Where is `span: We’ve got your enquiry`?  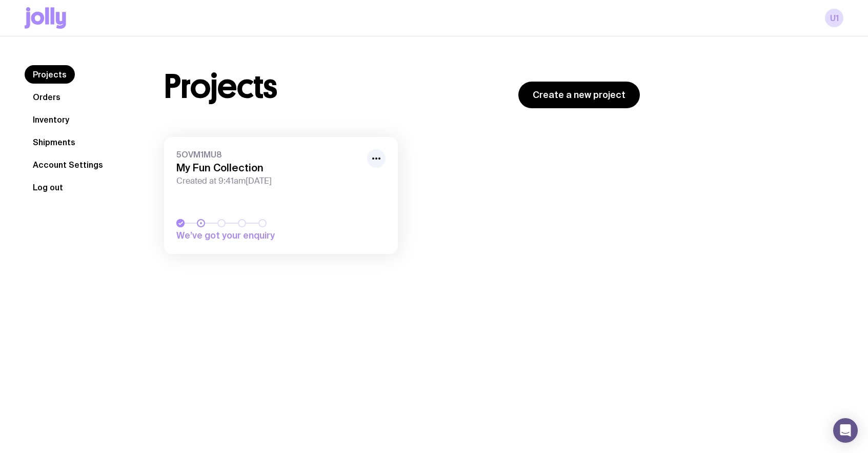
span: We’ve got your enquiry is located at coordinates (248, 236).